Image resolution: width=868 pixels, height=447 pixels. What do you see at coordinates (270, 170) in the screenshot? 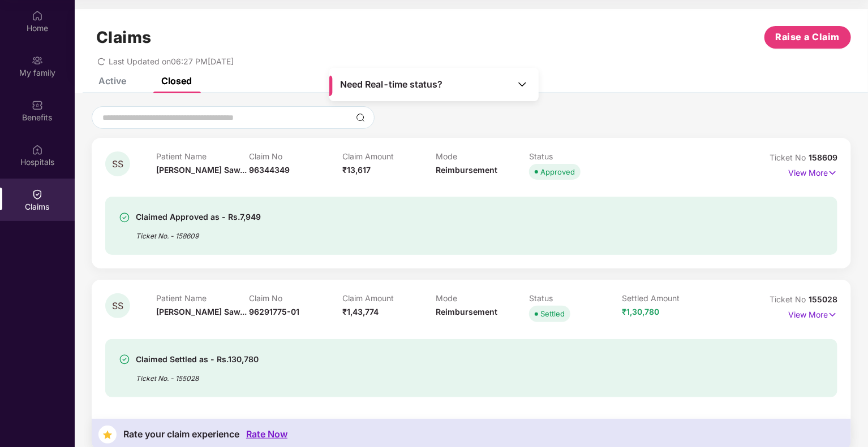
I see `span: 96344349` at bounding box center [270, 170].